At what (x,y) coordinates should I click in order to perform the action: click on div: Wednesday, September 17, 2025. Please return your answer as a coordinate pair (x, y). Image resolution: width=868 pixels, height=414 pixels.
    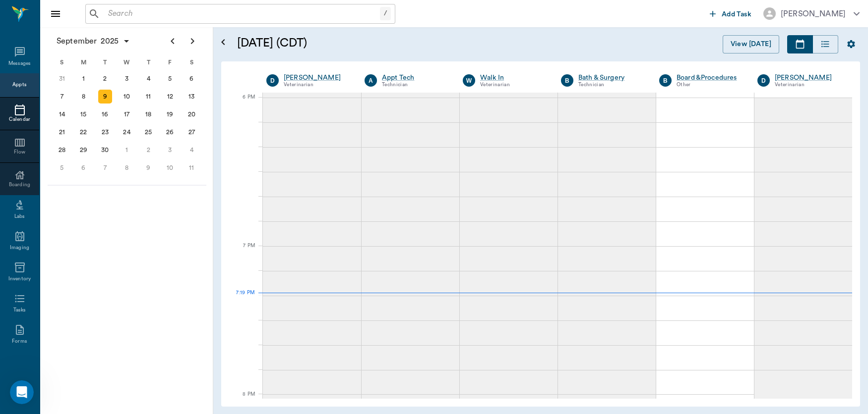
    Looking at the image, I should click on (127, 114).